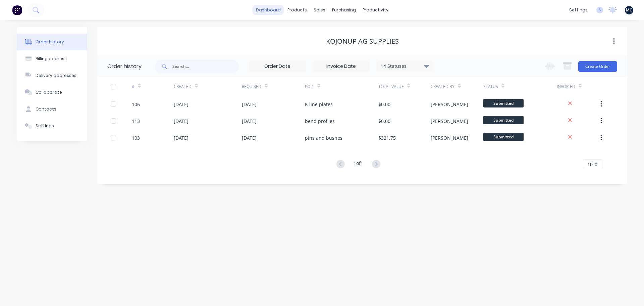 Image resolution: width=644 pixels, height=306 pixels. I want to click on div: $321.75, so click(387, 138).